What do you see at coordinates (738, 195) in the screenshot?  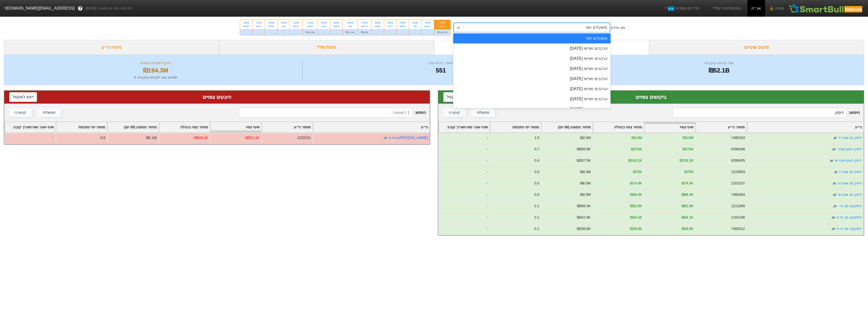 I see `div: 7480304` at bounding box center [738, 195].